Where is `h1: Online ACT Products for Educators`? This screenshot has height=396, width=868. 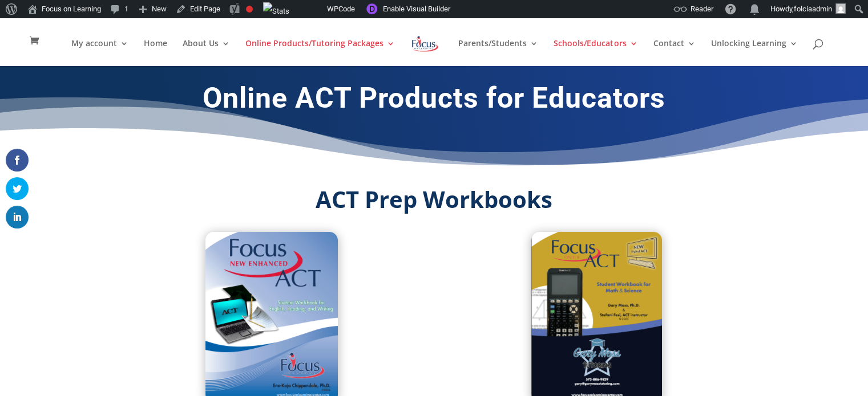
h1: Online ACT Products for Educators is located at coordinates (434, 101).